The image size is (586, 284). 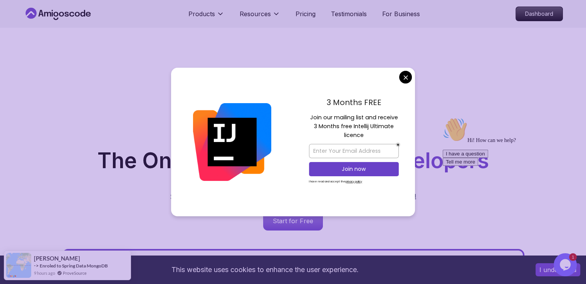 What do you see at coordinates (349, 14) in the screenshot?
I see `p: Testimonials` at bounding box center [349, 14].